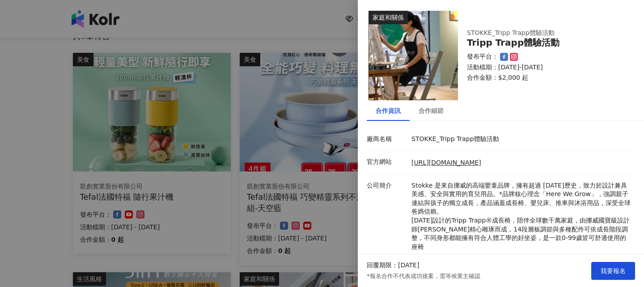 This screenshot has width=644, height=287. Describe the element at coordinates (482, 57) in the screenshot. I see `p: 發布平台：` at that location.